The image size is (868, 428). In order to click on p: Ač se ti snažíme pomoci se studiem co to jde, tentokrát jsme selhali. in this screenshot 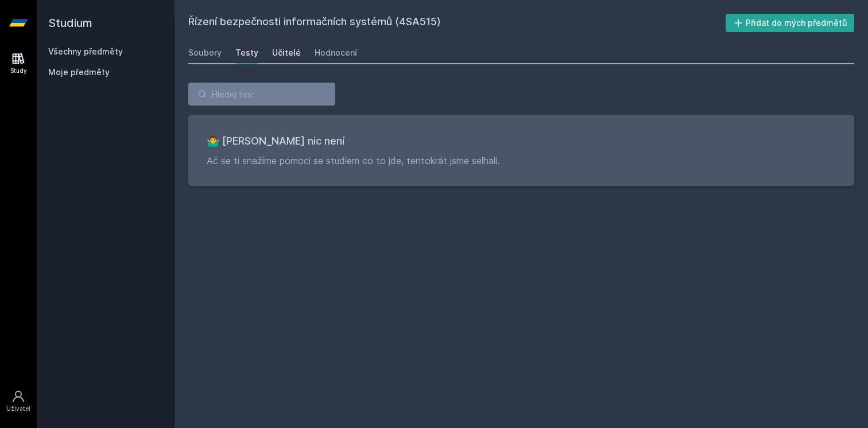, I will do `click(521, 160)`.